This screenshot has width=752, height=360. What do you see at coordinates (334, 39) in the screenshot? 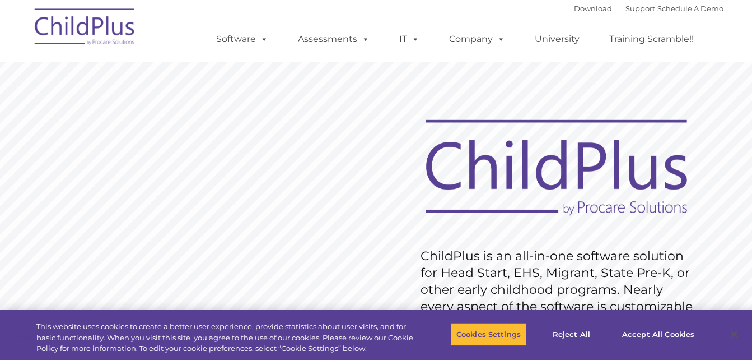
I see `a: Assessments` at bounding box center [334, 39].